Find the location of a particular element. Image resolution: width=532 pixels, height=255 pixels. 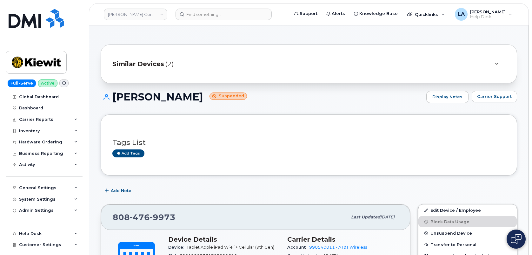

span: Add Note is located at coordinates (121, 190).